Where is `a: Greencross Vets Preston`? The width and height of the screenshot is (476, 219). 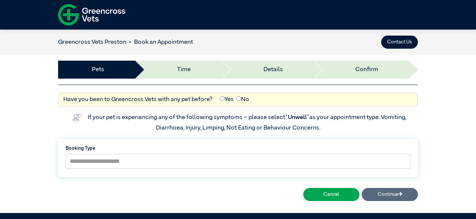
a: Greencross Vets Preston is located at coordinates (92, 42).